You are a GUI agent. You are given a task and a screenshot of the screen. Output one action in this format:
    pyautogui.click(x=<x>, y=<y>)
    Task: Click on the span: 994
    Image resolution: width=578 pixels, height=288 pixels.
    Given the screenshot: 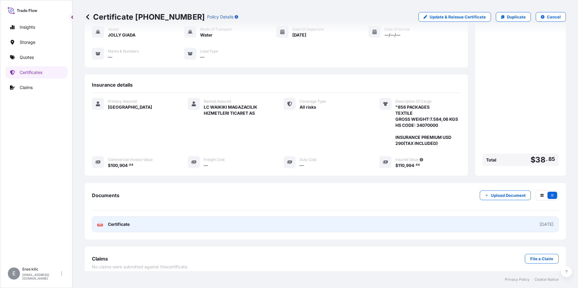 What is the action you would take?
    pyautogui.click(x=410, y=166)
    